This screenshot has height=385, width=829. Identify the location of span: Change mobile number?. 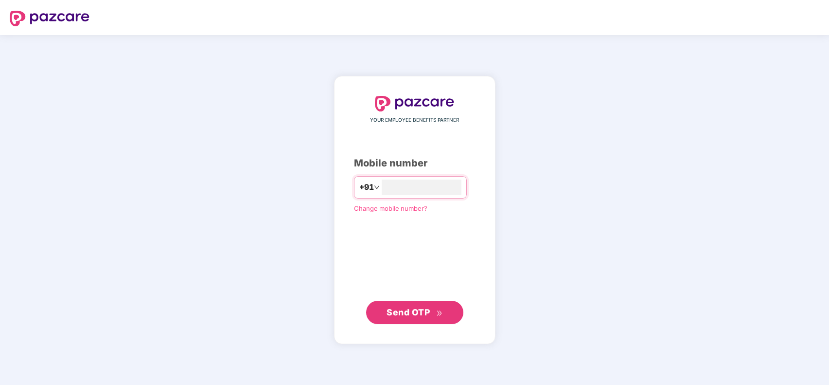
(390, 208).